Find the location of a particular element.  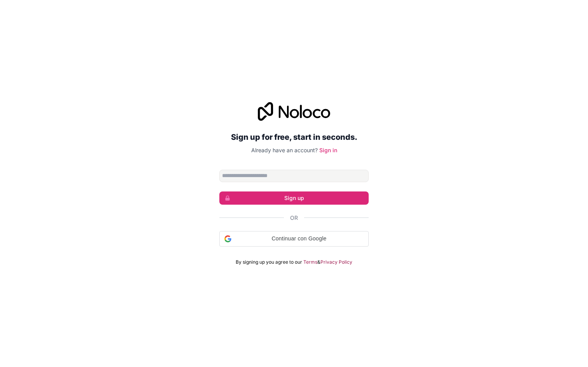

button: Sign up is located at coordinates (294, 198).